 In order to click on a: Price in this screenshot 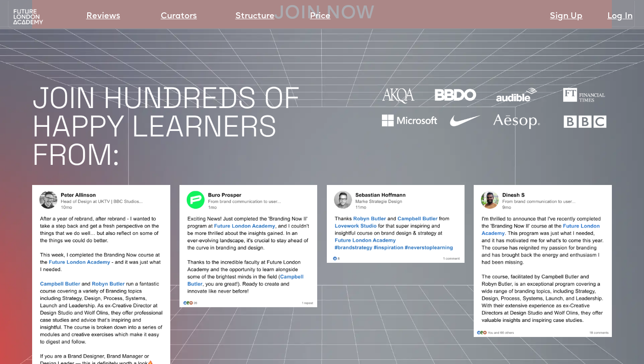, I will do `click(319, 17)`.